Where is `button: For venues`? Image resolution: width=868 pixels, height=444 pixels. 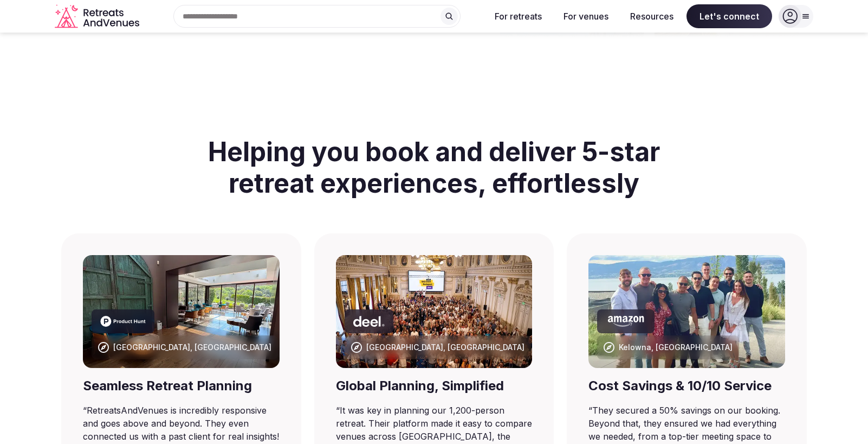 button: For venues is located at coordinates (586, 16).